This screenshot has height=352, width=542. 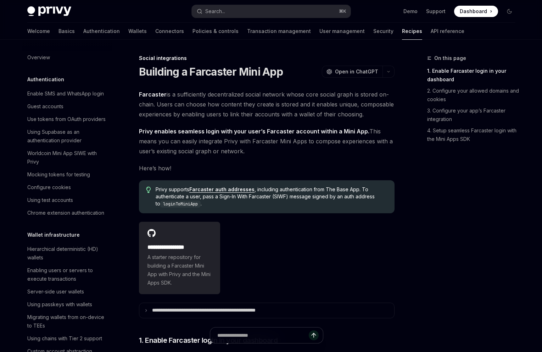 What do you see at coordinates (67, 187) in the screenshot?
I see `a: Configure cookies` at bounding box center [67, 187].